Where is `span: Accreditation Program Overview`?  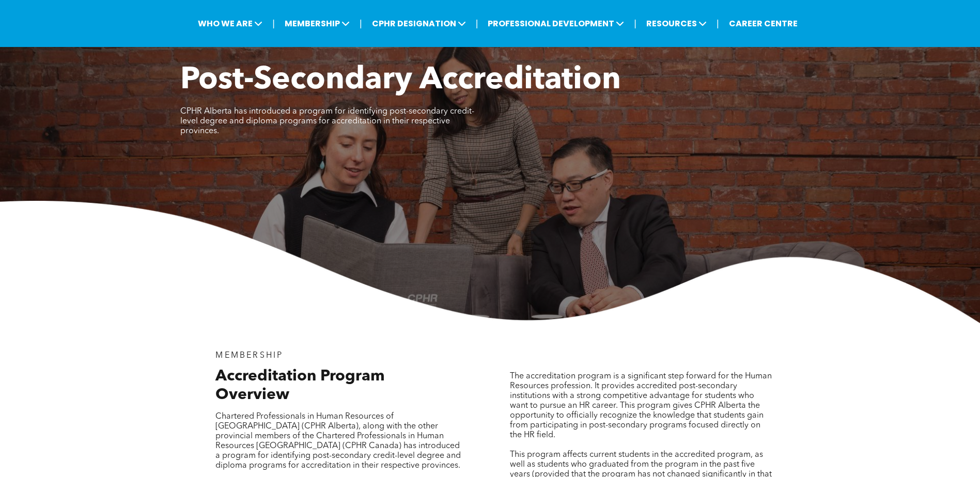 span: Accreditation Program Overview is located at coordinates (300, 386).